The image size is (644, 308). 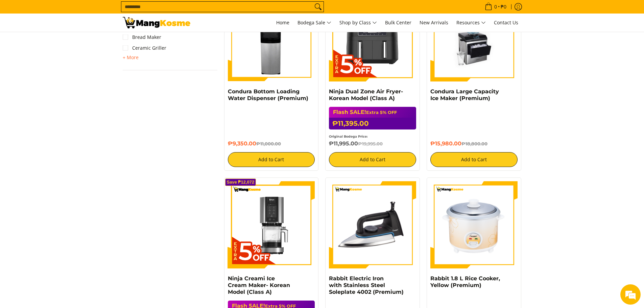 What do you see at coordinates (318, 7) in the screenshot?
I see `button: Search` at bounding box center [318, 7].